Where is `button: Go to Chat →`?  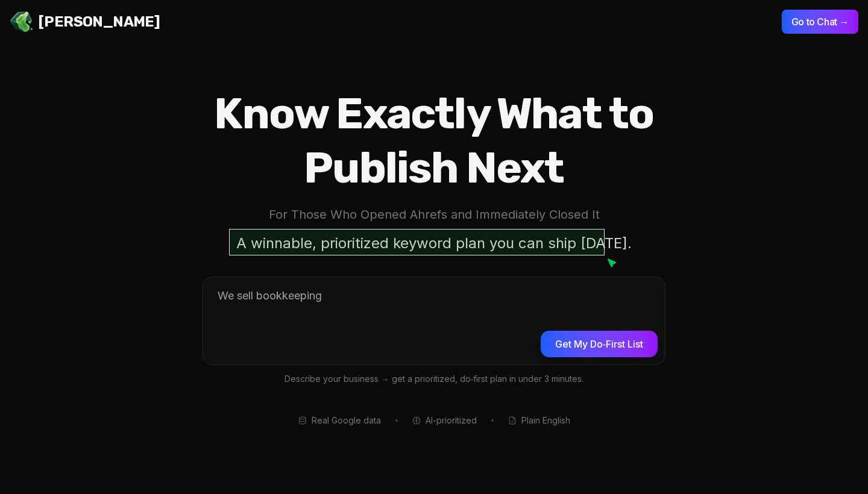 button: Go to Chat → is located at coordinates (820, 22).